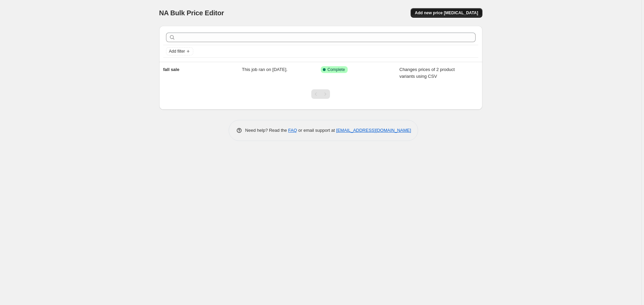 The height and width of the screenshot is (305, 644). What do you see at coordinates (192, 13) in the screenshot?
I see `span: NA Bulk Price Editor` at bounding box center [192, 13].